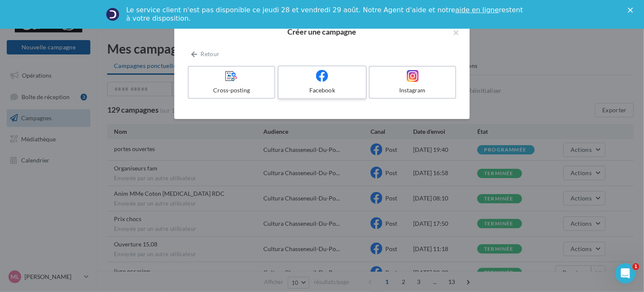 The height and width of the screenshot is (292, 644). Describe the element at coordinates (633, 10) in the screenshot. I see `div: Fermer` at that location.